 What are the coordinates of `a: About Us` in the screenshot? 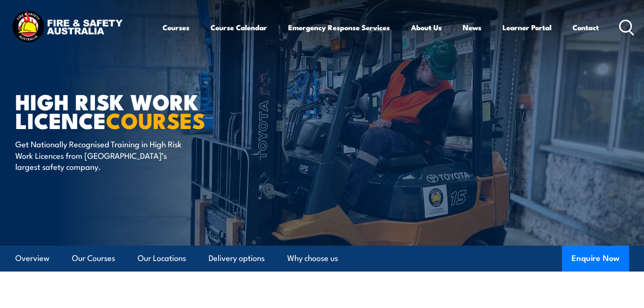 It's located at (426, 28).